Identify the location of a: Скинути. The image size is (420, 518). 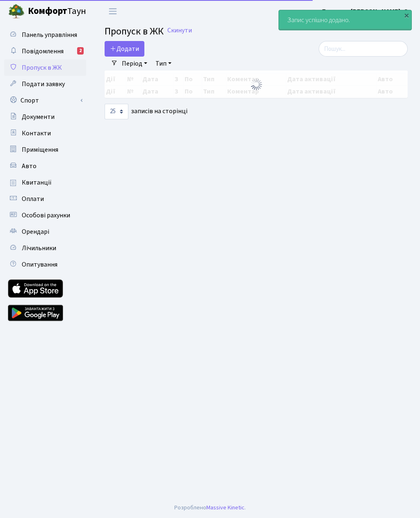
(179, 30).